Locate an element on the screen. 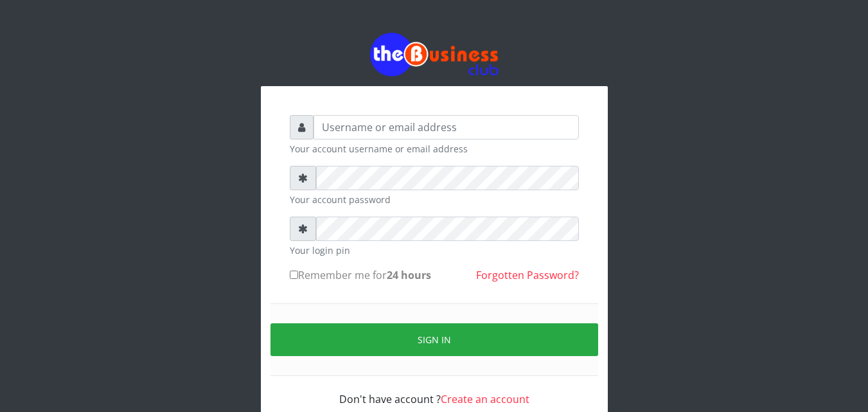  button: Sign in is located at coordinates (434, 339).